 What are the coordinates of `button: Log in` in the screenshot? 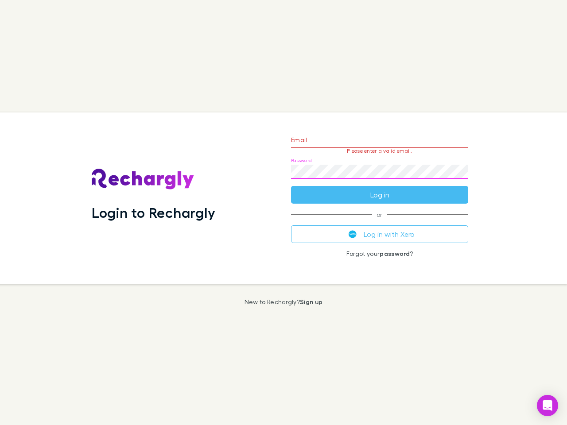 It's located at (379, 195).